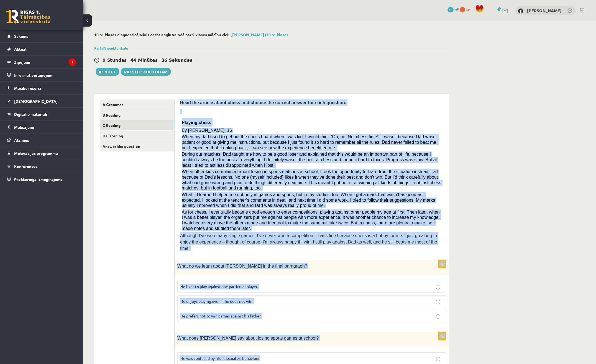  Describe the element at coordinates (310, 220) in the screenshot. I see `span: As for chess, I eventually became good enough to enter competitions, playing against other people...` at that location.